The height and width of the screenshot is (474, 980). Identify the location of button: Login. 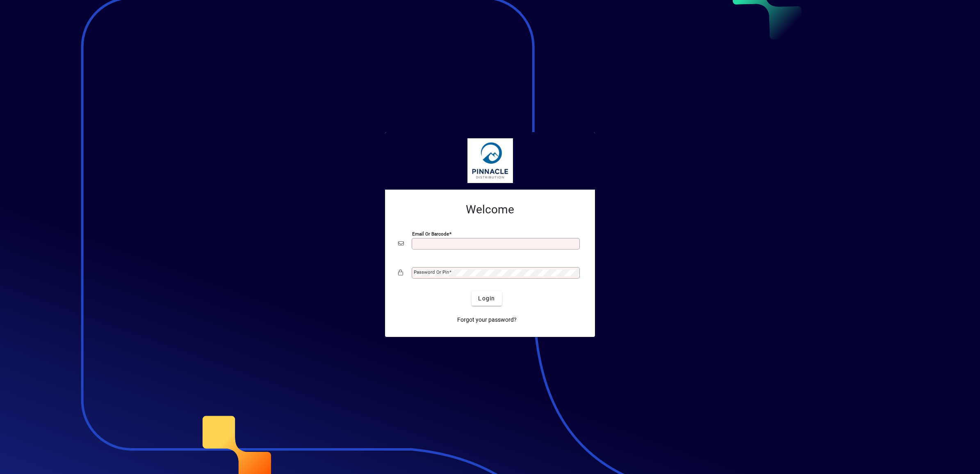
(487, 299).